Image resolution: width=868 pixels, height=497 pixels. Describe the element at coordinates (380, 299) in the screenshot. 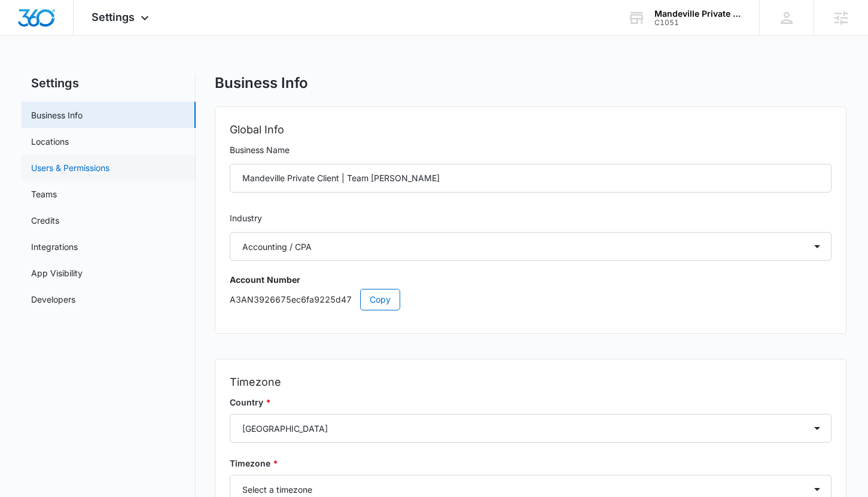

I see `button: Copy` at that location.